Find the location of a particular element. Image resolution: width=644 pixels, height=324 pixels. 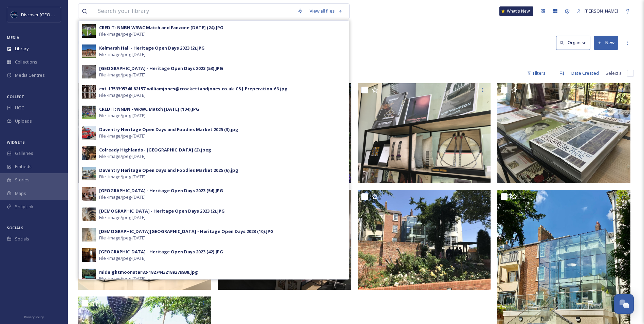

div: View all files is located at coordinates (326, 11).